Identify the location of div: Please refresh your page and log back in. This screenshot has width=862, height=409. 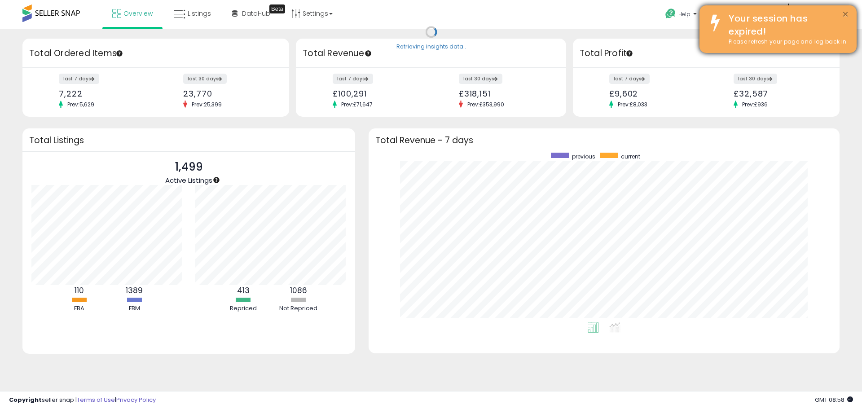
(786, 42).